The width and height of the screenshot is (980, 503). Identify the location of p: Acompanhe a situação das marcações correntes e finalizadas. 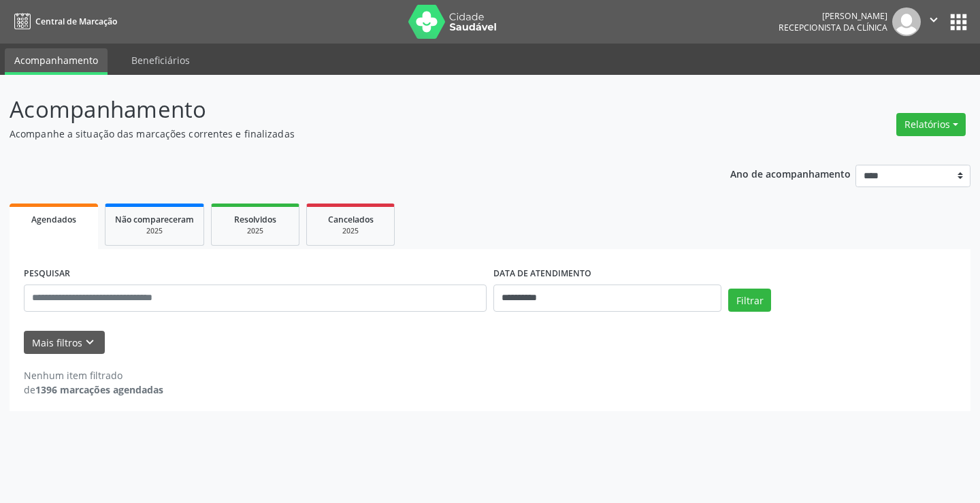
(346, 133).